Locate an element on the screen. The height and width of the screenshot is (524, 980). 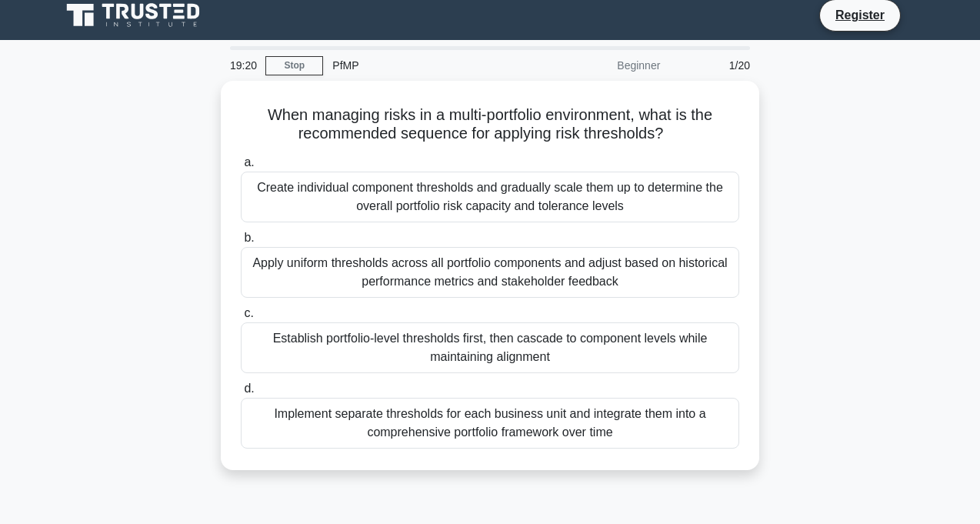
div: Apply uniform thresholds across all portfolio components and adjust based on historical performan... is located at coordinates (490, 272).